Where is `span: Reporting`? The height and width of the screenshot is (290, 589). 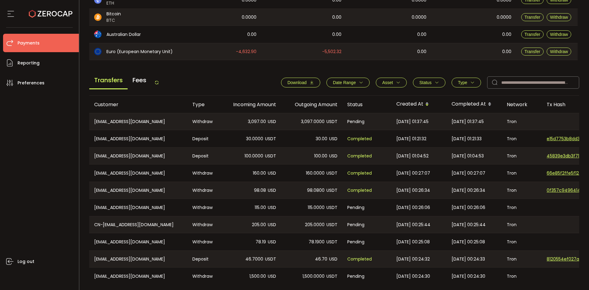 span: Reporting is located at coordinates (29, 63).